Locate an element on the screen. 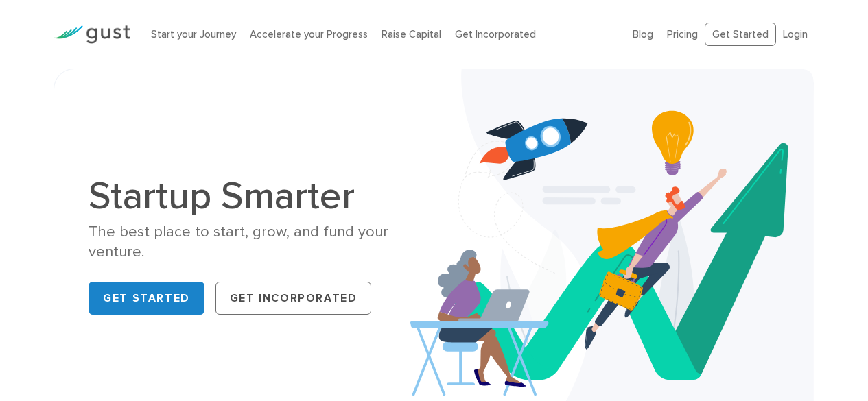 The image size is (868, 401). a: Pricing is located at coordinates (682, 34).